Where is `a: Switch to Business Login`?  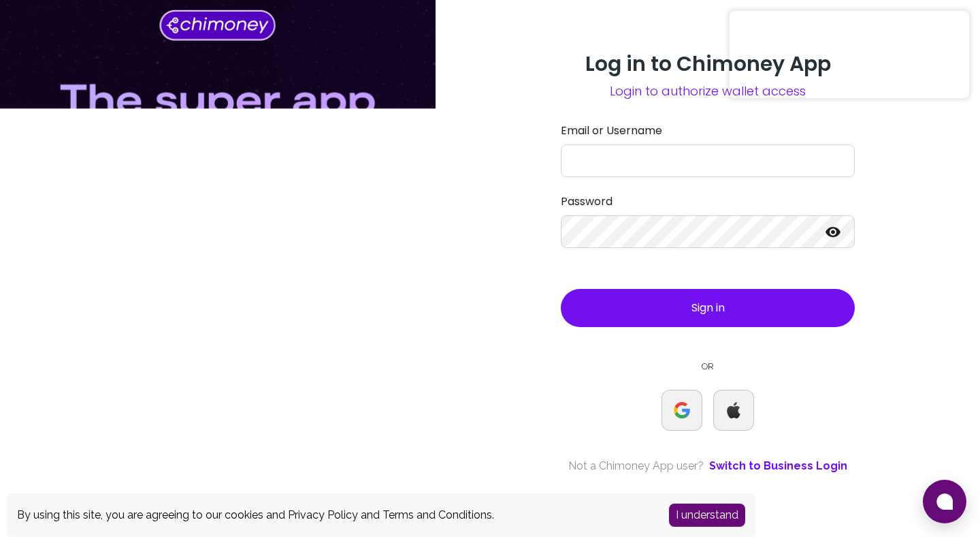
a: Switch to Business Login is located at coordinates (778, 466).